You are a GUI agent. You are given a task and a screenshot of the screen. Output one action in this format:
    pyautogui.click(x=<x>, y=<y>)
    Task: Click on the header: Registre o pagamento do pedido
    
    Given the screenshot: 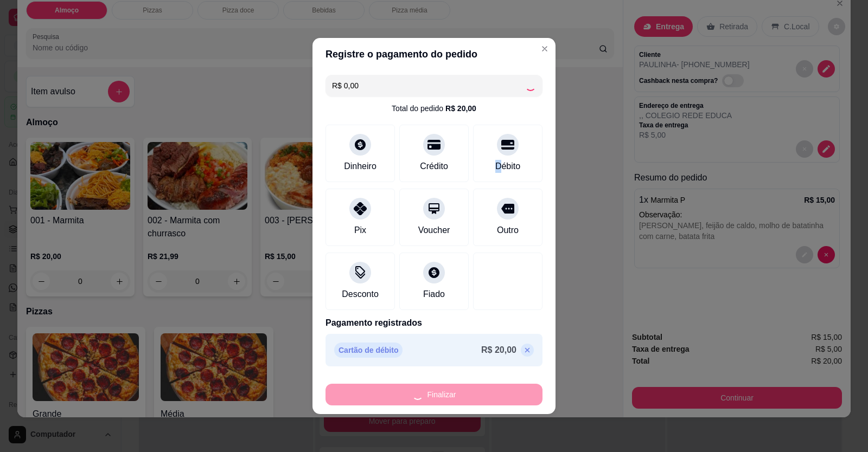 What is the action you would take?
    pyautogui.click(x=434, y=54)
    